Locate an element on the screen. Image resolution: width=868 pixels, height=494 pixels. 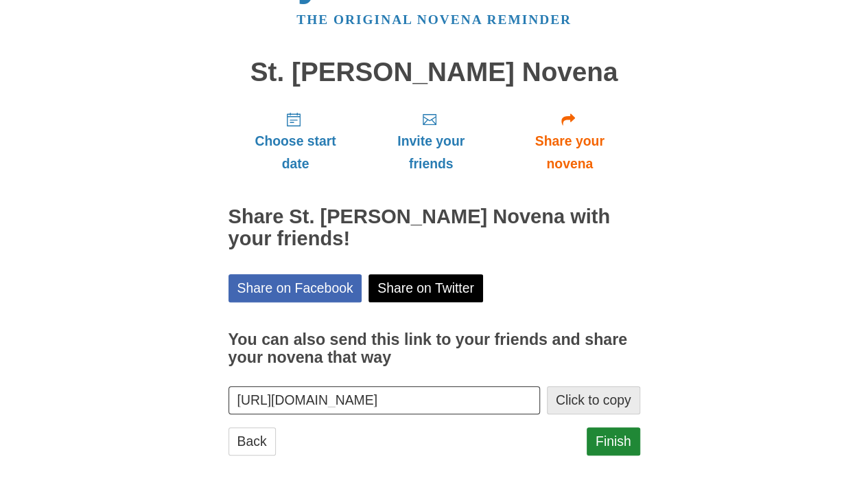
a: Invite your friends is located at coordinates (430, 141).